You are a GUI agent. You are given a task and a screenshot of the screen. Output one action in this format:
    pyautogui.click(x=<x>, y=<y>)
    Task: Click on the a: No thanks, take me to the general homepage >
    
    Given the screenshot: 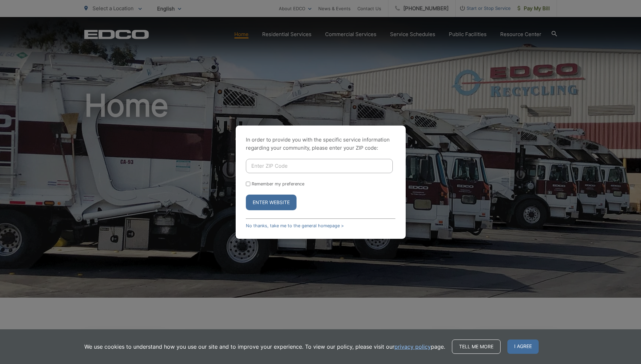 What is the action you would take?
    pyautogui.click(x=295, y=225)
    